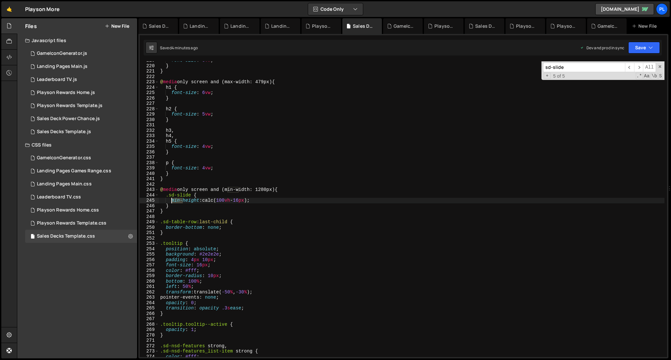  What do you see at coordinates (335, 9) in the screenshot?
I see `button: Code Only` at bounding box center [335, 9].